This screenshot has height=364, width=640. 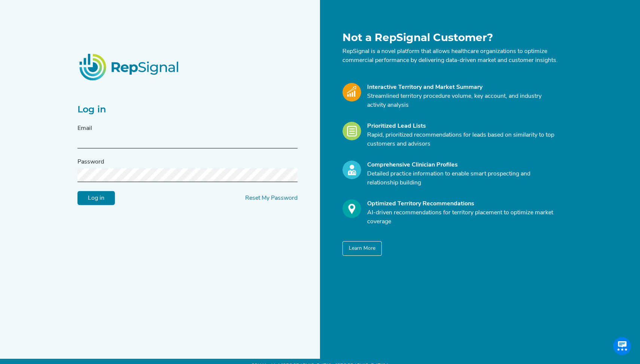 What do you see at coordinates (463, 101) in the screenshot?
I see `p: Streamlined territory procedure volume, key account, and industry activity analysis` at bounding box center [463, 101].